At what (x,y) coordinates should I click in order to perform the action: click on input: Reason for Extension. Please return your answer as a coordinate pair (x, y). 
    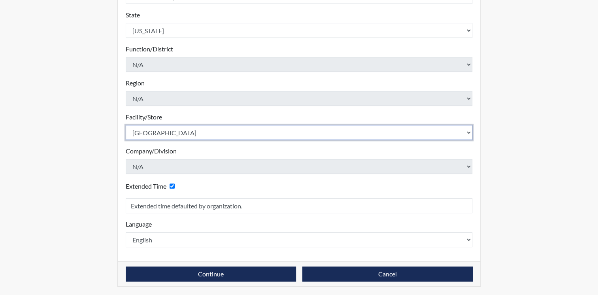
    Looking at the image, I should click on (299, 205).